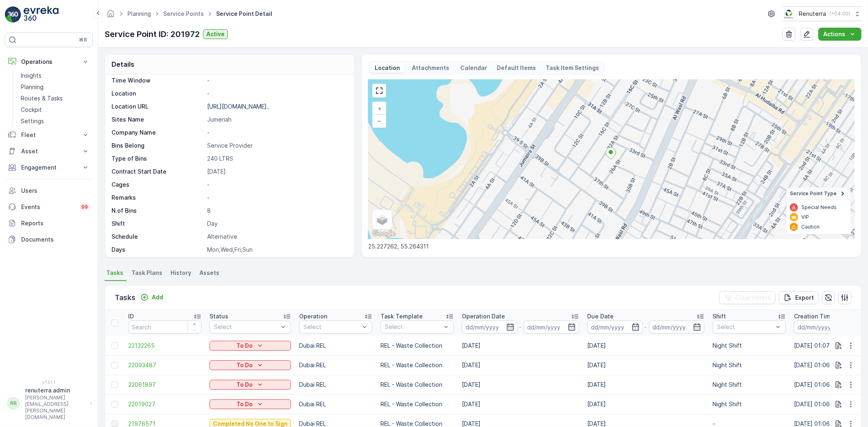  What do you see at coordinates (822, 14) in the screenshot?
I see `button: Renuterra(+04:00)` at bounding box center [822, 14].